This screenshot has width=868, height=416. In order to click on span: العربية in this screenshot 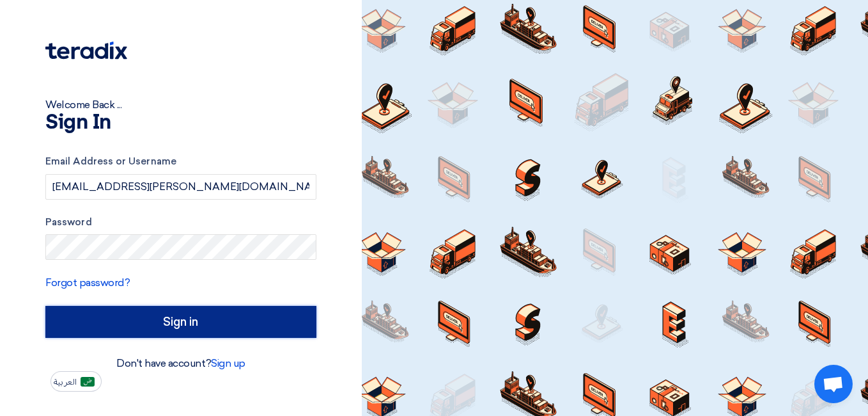, I will do `click(65, 382)`.